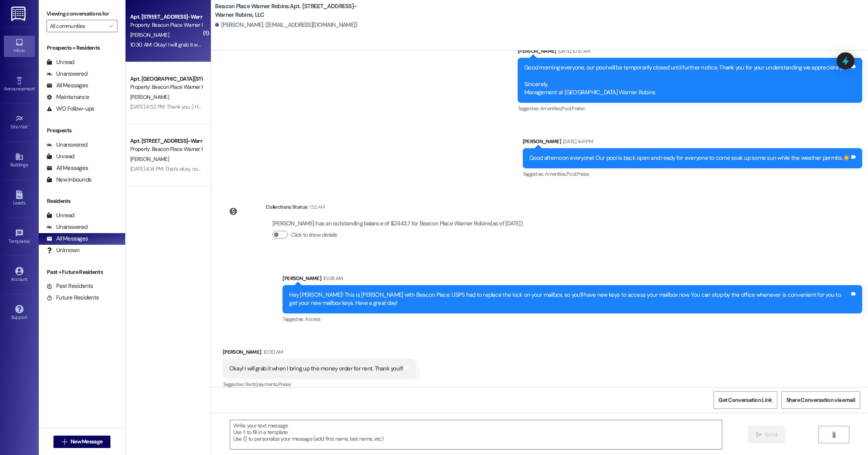 The width and height of the screenshot is (868, 455). Describe the element at coordinates (20, 122) in the screenshot. I see `a: Site Visit •` at that location.